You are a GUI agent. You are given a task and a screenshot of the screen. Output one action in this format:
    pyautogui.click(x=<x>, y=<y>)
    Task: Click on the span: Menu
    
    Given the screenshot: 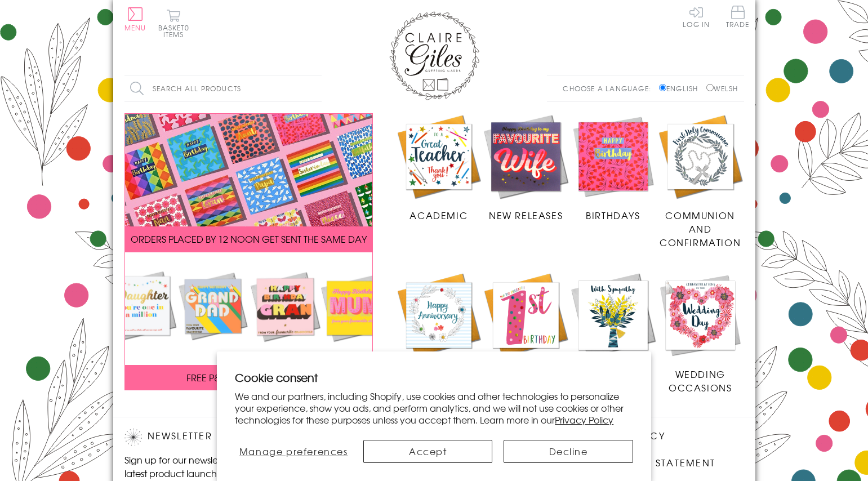 What is the action you would take?
    pyautogui.click(x=135, y=28)
    